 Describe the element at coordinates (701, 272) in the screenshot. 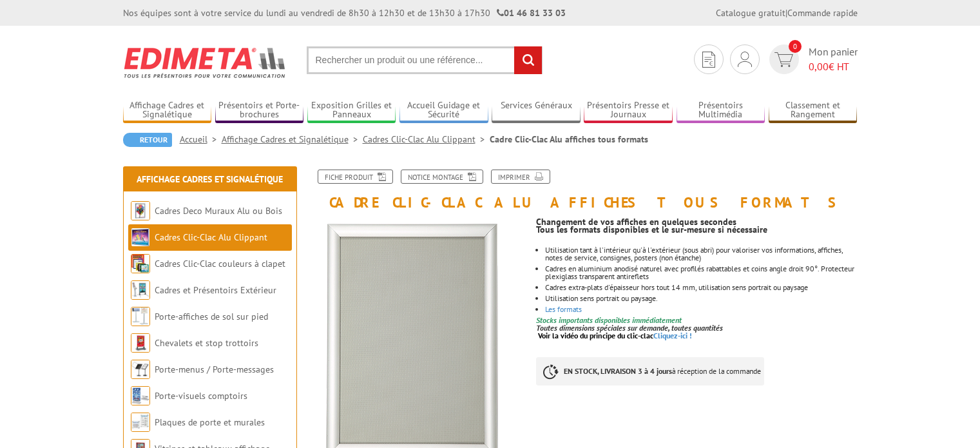

I see `li: Cadres en aluminium anodisé naturel avec profilés rabattables et coins angle droit 90°. Protecteu...` at that location.